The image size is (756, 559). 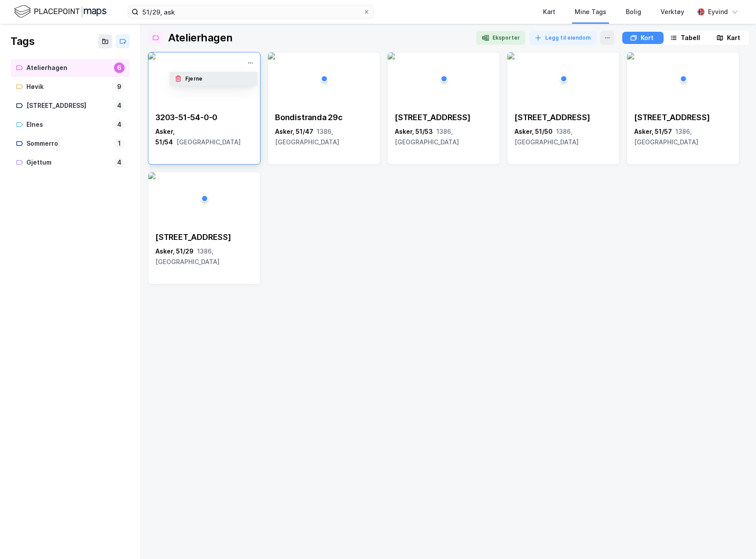 I want to click on div: Kontrollprogram for chat, so click(x=734, y=538).